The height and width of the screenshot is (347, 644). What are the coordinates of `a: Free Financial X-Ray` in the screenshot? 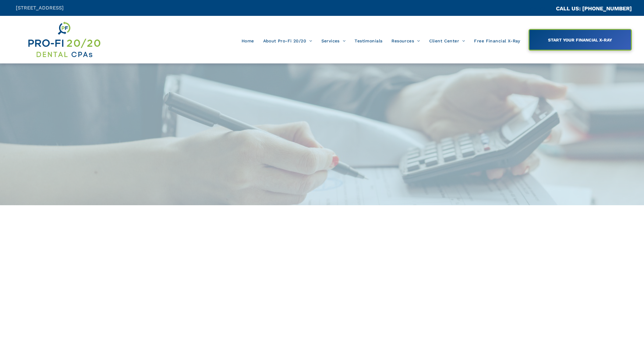 It's located at (497, 41).